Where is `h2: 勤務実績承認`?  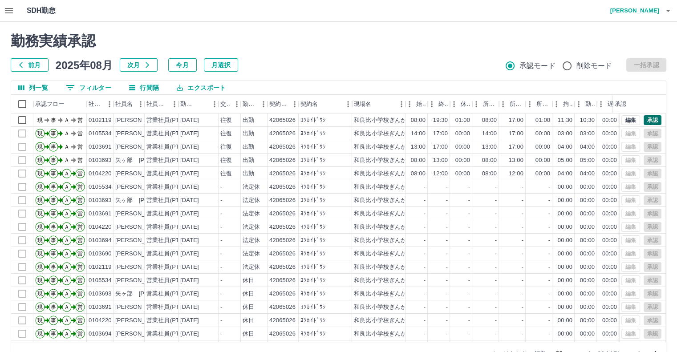 h2: 勤務実績承認 is located at coordinates (338, 41).